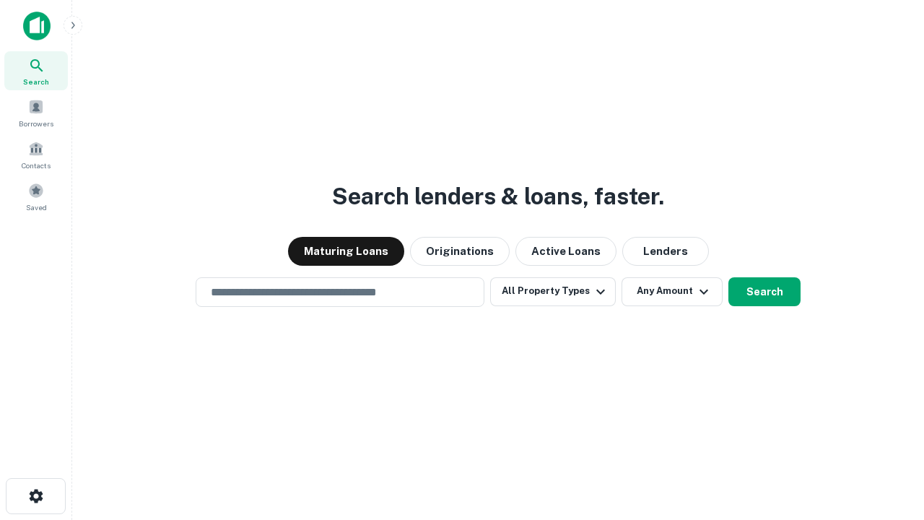 The height and width of the screenshot is (520, 924). I want to click on button: All Property Types, so click(553, 292).